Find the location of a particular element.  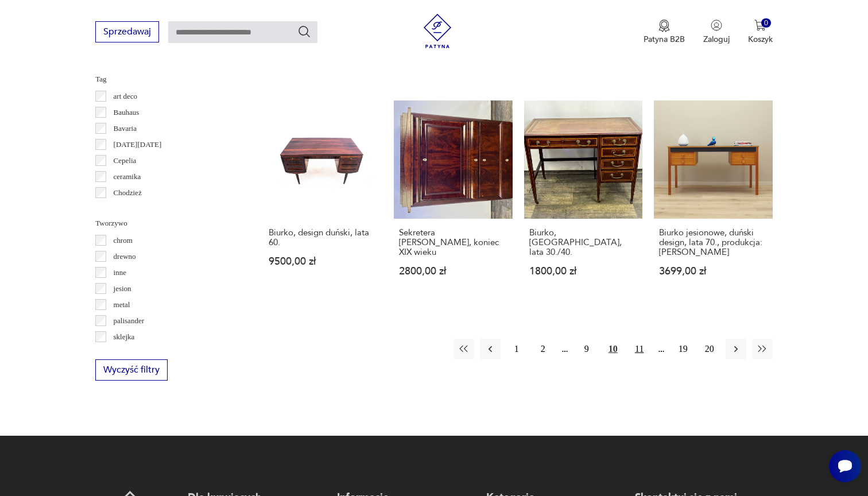

p: szkło is located at coordinates (121, 353).